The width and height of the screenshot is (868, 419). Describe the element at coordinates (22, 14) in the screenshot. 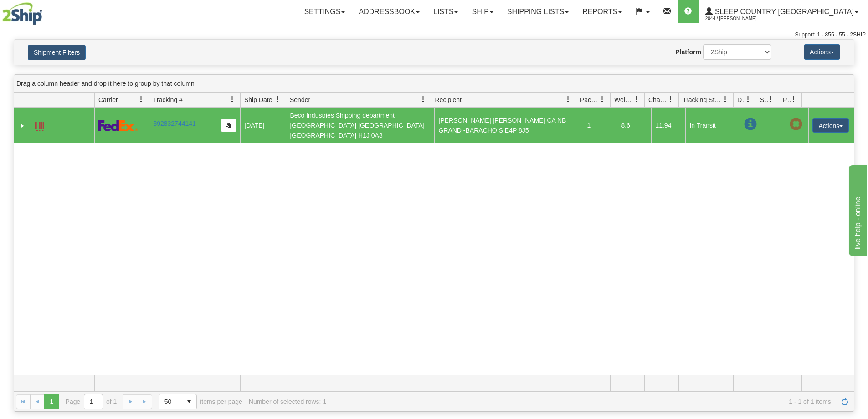

I see `img: logo2044.jpg` at that location.